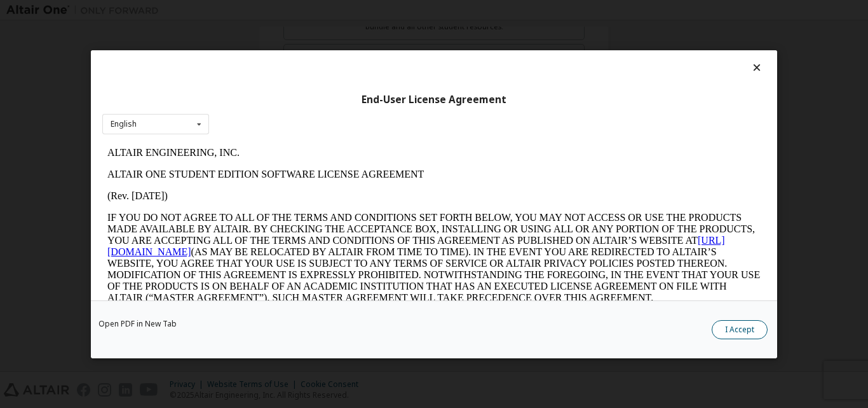 The height and width of the screenshot is (408, 868). What do you see at coordinates (332, 33) in the screenshot?
I see `p: ALTAIR ONE STUDENT EDITION SOFTWARE LICENSE AGREEMENT` at bounding box center [332, 33].